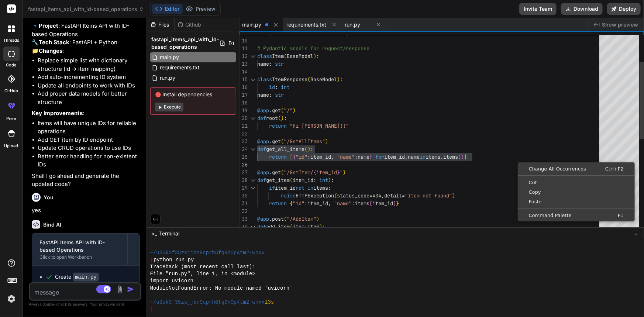 The image size is (644, 317). Describe the element at coordinates (299, 172) in the screenshot. I see `span: "/GetItem/` at that location.